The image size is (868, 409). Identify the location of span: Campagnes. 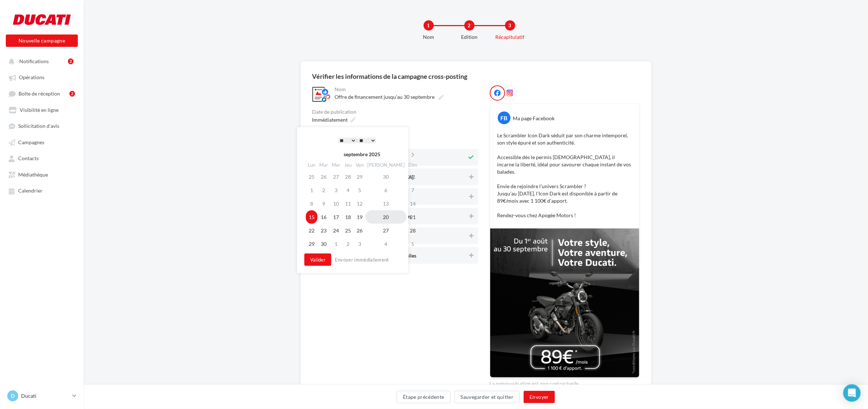
(31, 142).